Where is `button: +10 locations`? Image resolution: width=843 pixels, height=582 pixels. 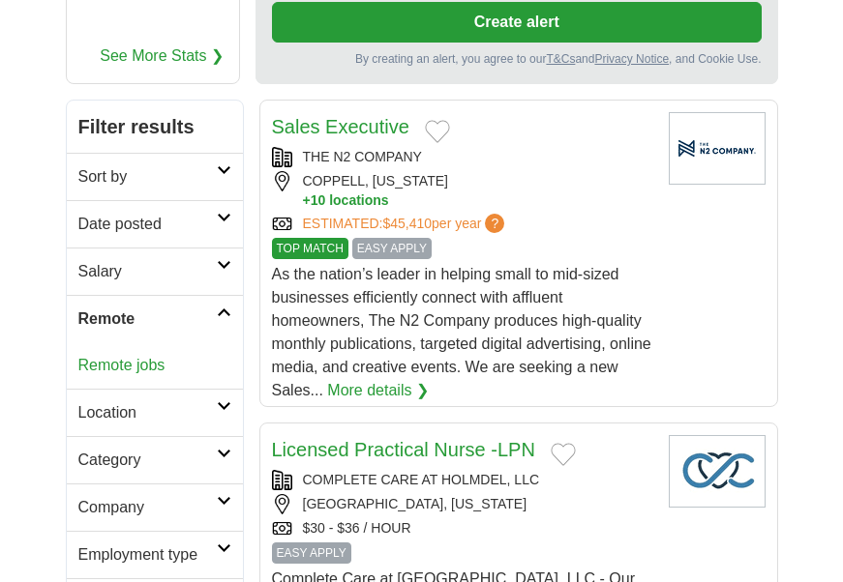
button: +10 locations is located at coordinates (478, 200).